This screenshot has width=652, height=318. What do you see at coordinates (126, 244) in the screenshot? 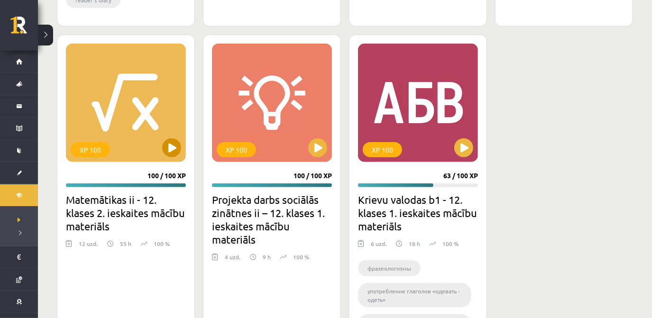
I see `p: 55 h` at bounding box center [126, 244].